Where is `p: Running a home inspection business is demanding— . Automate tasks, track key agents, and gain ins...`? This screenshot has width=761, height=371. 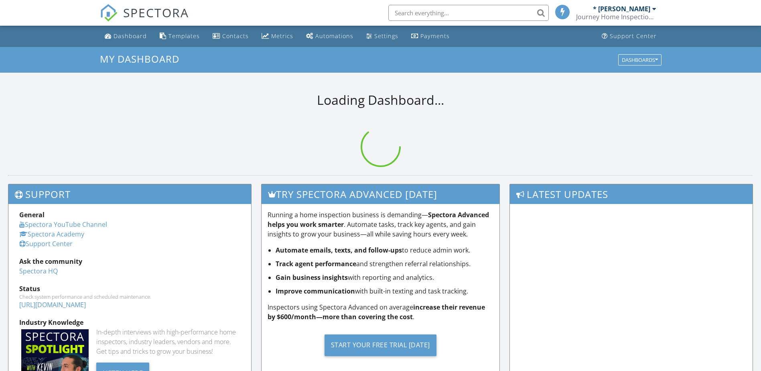
p: Running a home inspection business is demanding— . Automate tasks, track key agents, and gain ins... is located at coordinates (381, 224).